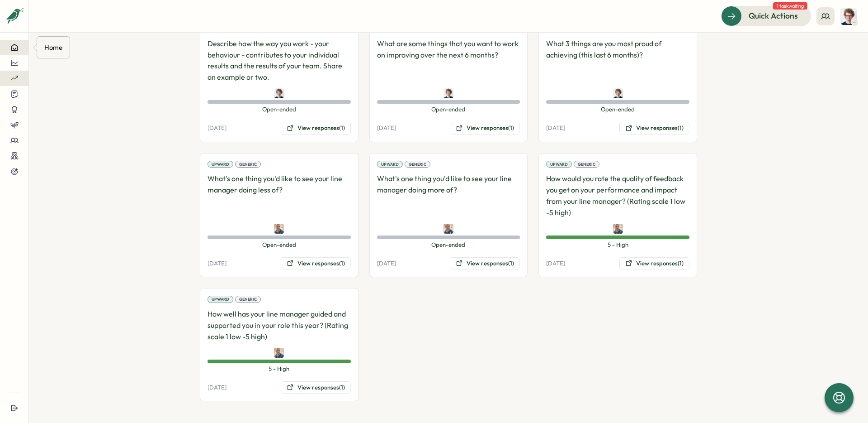  I want to click on p: What's one thing you'd like to see your line manager doing less of?, so click(279, 195).